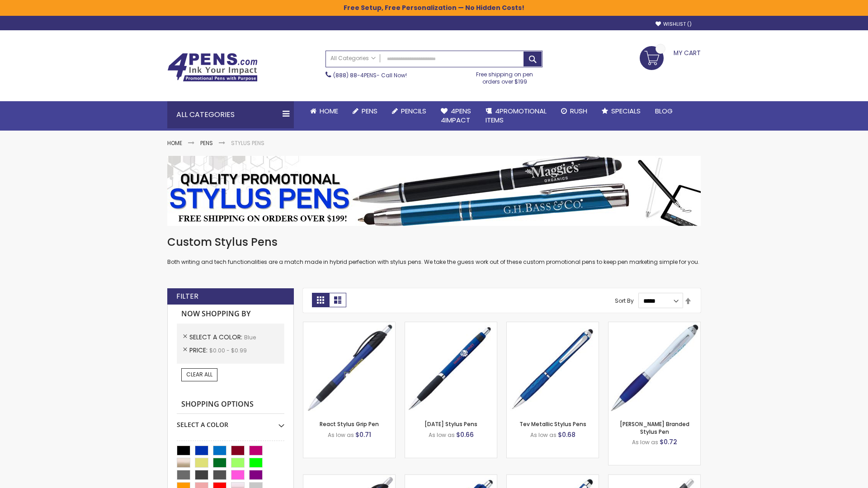 The image size is (868, 488). Describe the element at coordinates (320, 300) in the screenshot. I see `strong: Grid` at that location.